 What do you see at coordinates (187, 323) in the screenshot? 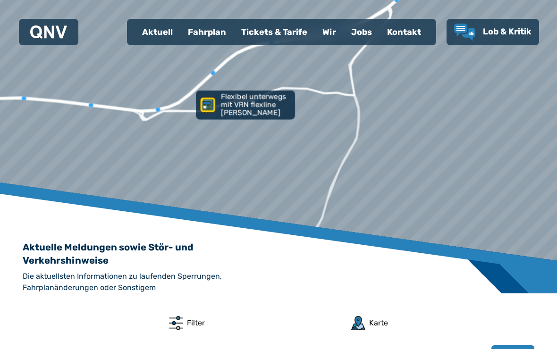
I see `button: Filter-Dialog öffnen` at bounding box center [187, 323].